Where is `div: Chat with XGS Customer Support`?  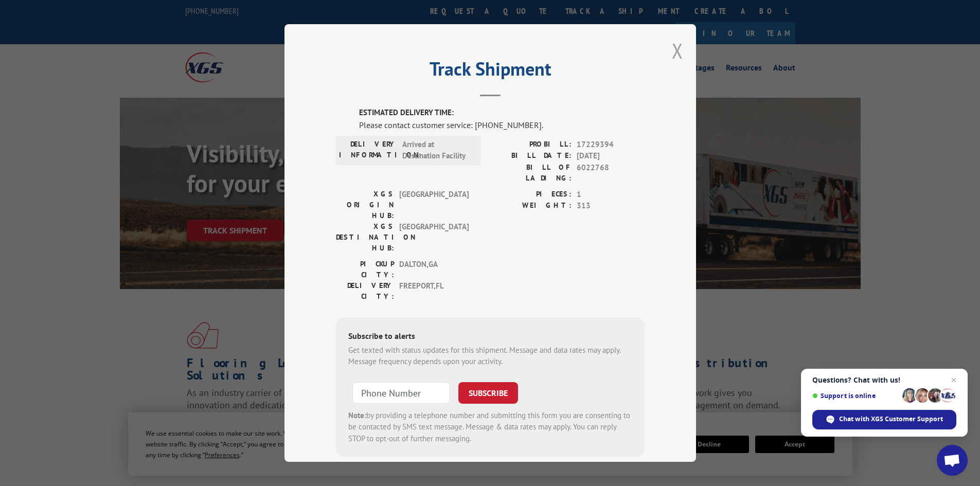 div: Chat with XGS Customer Support is located at coordinates (884, 420).